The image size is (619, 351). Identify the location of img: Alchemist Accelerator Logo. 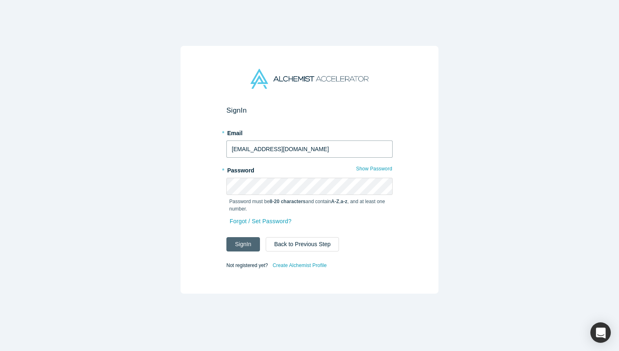
(309, 79).